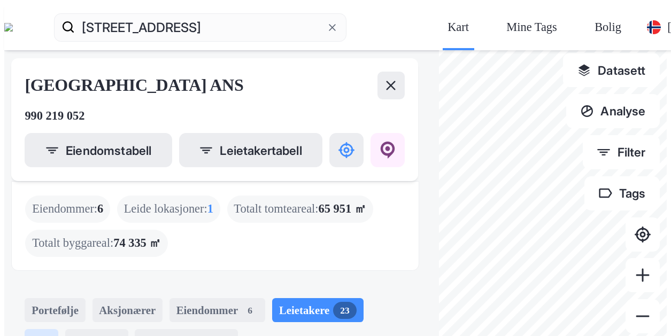 This screenshot has height=336, width=671. What do you see at coordinates (168, 209) in the screenshot?
I see `div: Leide lokasjoner :` at bounding box center [168, 209].